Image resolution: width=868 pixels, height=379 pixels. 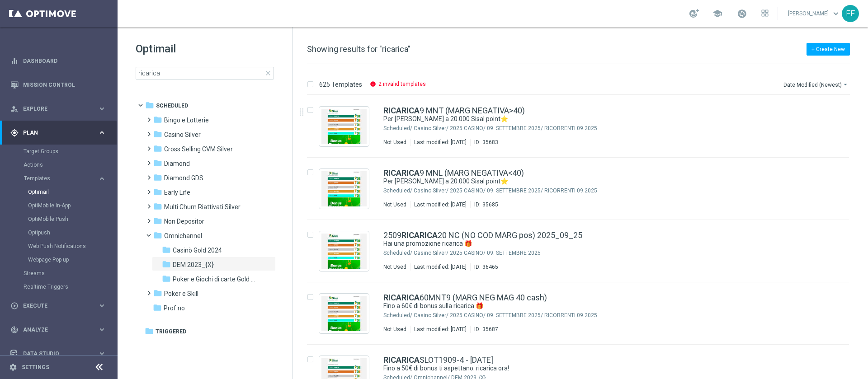 I want to click on div: gps_fixed Plan keyboard_arrow_right, so click(x=58, y=133).